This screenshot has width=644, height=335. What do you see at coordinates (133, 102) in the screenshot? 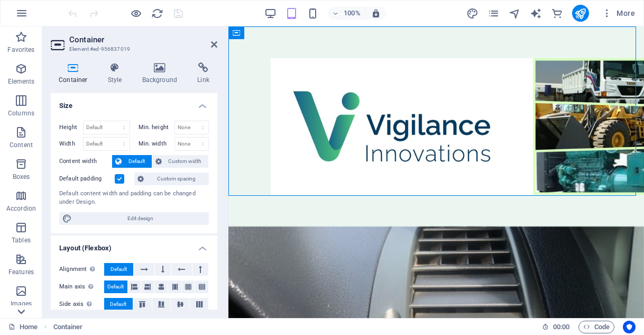
I see `h4: Size` at bounding box center [133, 102].